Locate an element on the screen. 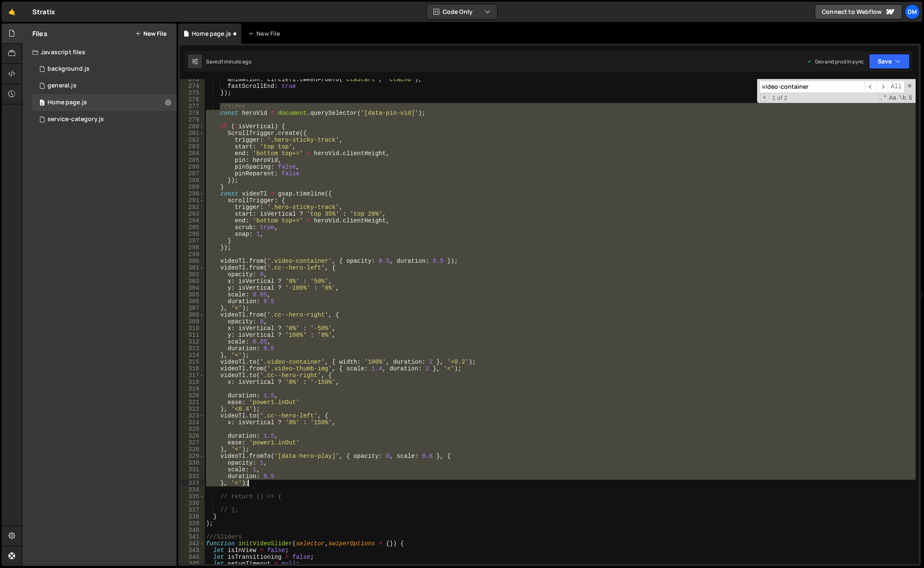 The width and height of the screenshot is (924, 568). div: 321 is located at coordinates (192, 402).